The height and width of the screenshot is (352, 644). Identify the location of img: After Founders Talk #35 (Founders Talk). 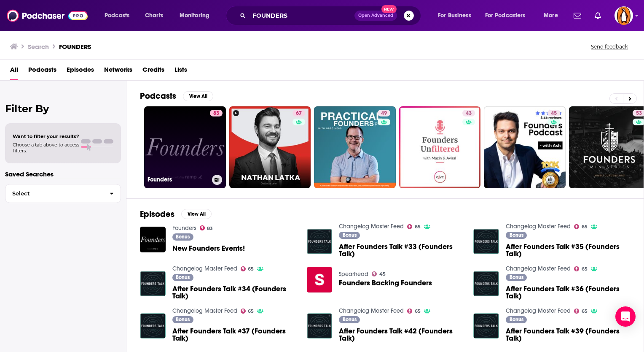
(486, 241).